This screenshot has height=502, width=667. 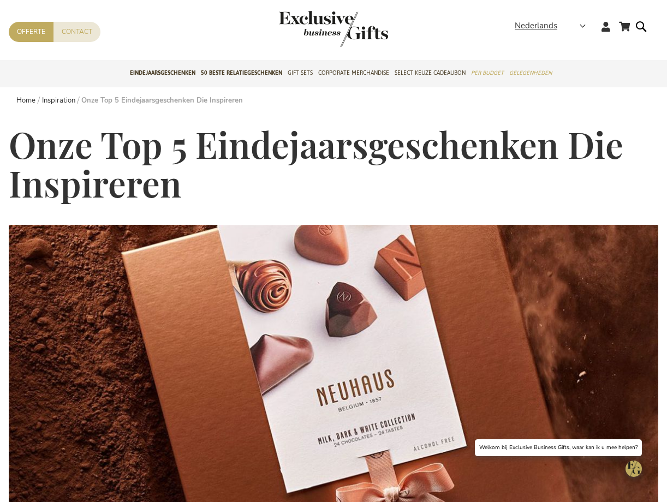 What do you see at coordinates (531, 74) in the screenshot?
I see `a: Gelegenheden` at bounding box center [531, 74].